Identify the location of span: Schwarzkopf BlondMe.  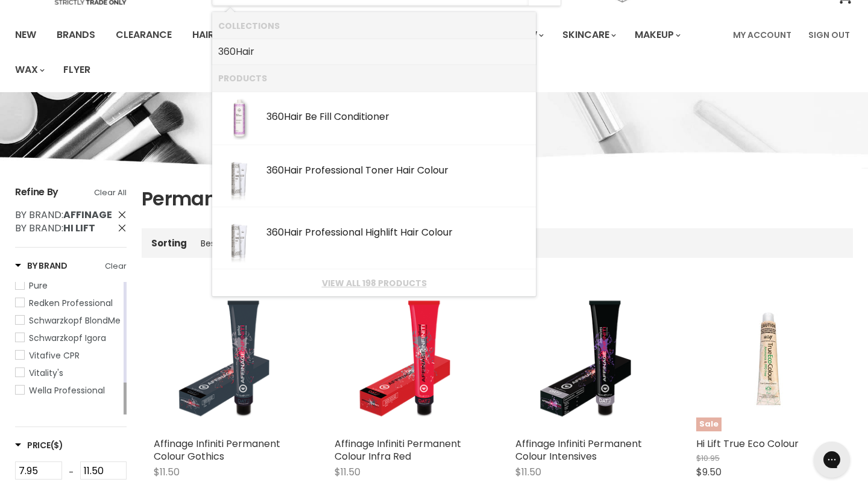
(75, 321).